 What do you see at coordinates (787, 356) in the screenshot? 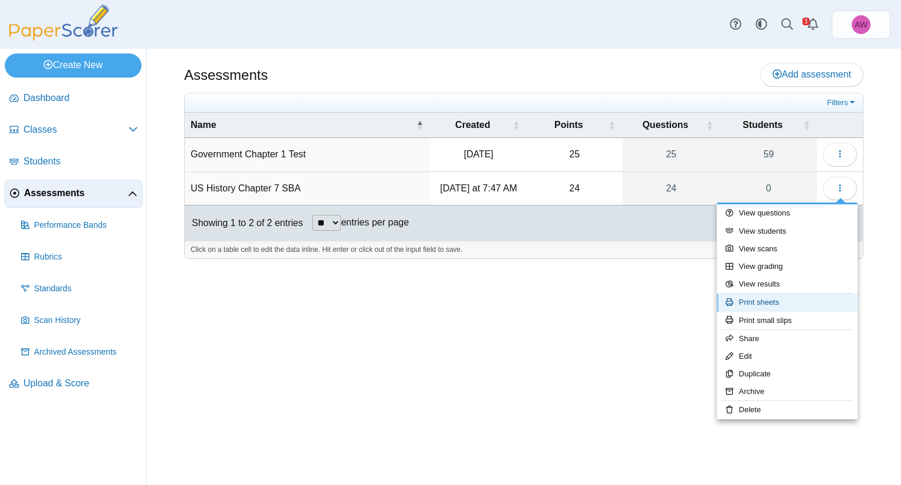
I see `a: Edit` at bounding box center [787, 356].